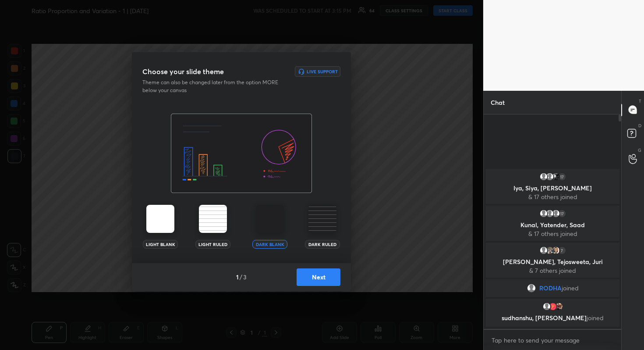 This screenshot has height=350, width=644. What do you see at coordinates (241, 154) in the screenshot?
I see `img: darkThemeBanner.f801bae7.svg` at bounding box center [241, 154].